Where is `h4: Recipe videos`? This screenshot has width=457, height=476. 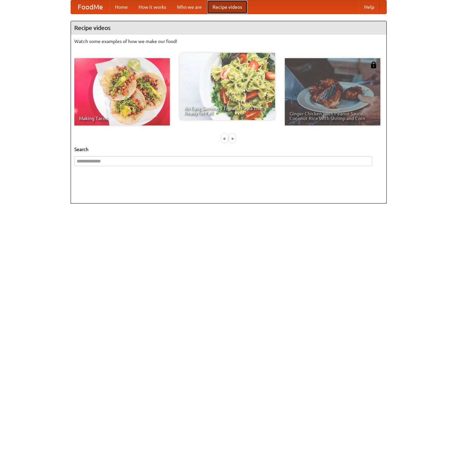
h4: Recipe videos is located at coordinates (228, 28).